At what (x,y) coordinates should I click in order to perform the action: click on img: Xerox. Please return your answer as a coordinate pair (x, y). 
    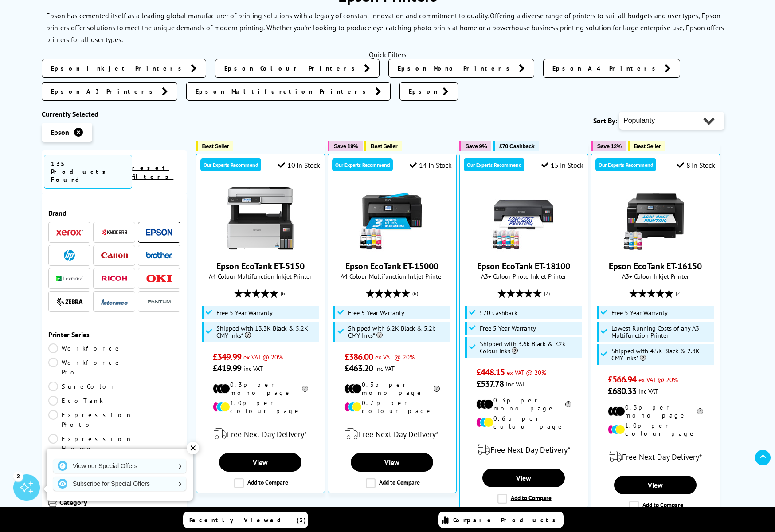
    Looking at the image, I should click on (70, 232).